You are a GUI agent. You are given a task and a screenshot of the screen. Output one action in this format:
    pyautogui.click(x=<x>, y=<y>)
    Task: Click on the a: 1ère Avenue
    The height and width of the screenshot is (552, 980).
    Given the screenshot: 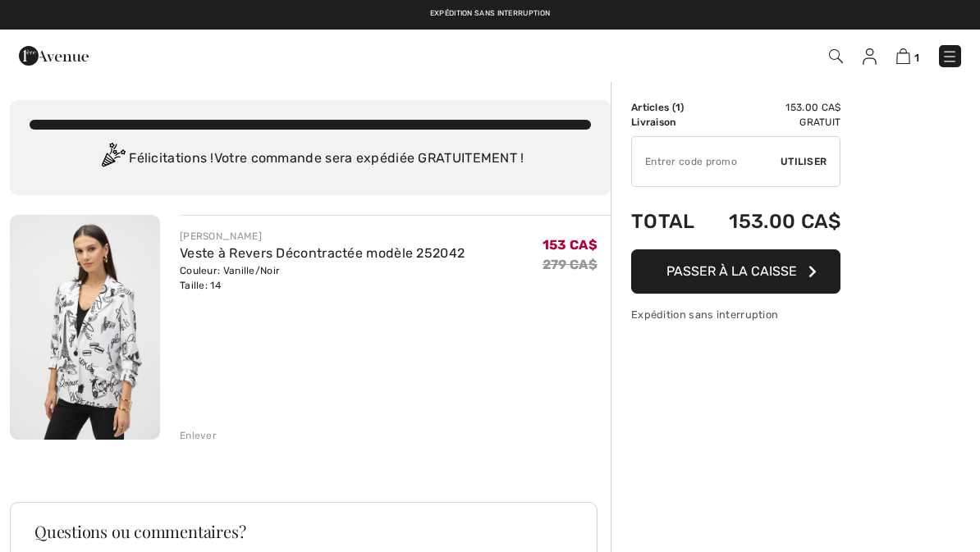 What is the action you would take?
    pyautogui.click(x=53, y=54)
    